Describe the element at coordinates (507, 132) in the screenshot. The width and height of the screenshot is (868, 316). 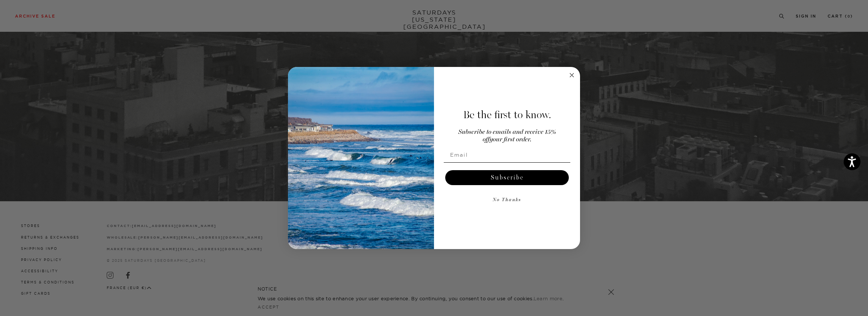
I see `span: Subscribe to emails and receive 15%` at that location.